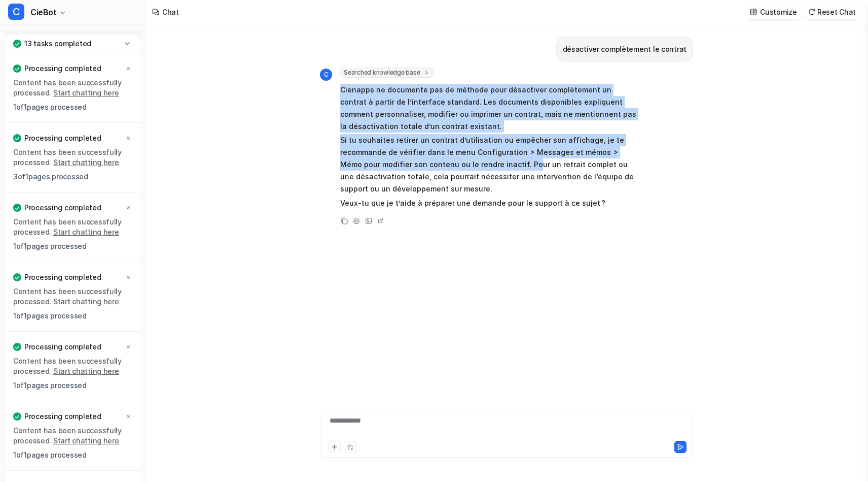 The width and height of the screenshot is (868, 482). What do you see at coordinates (489, 203) in the screenshot?
I see `p: Veux-tu que je t’aide à préparer une demande pour le support à ce sujet ?` at bounding box center [489, 203].